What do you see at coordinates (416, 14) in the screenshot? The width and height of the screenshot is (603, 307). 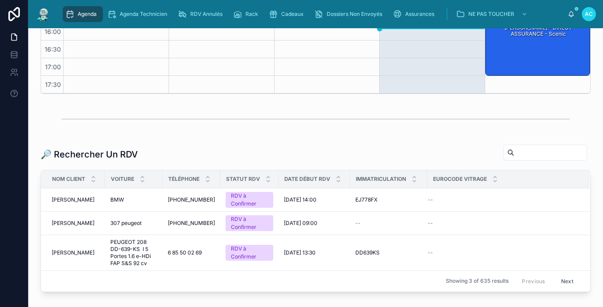 I see `a: Assurances` at bounding box center [416, 14].